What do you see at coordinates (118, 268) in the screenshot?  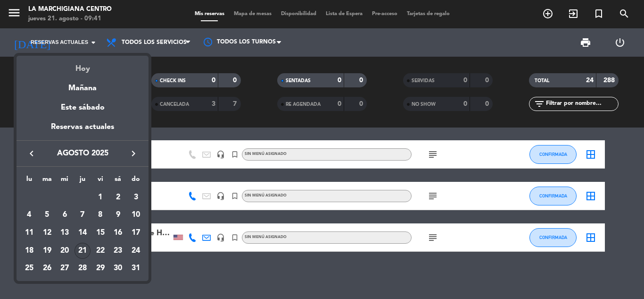 I see `div: 30` at bounding box center [118, 268].